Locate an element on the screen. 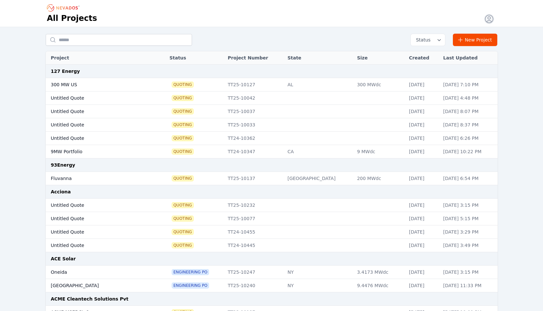 This screenshot has width=543, height=311. td: TT25-10240 is located at coordinates (254, 285).